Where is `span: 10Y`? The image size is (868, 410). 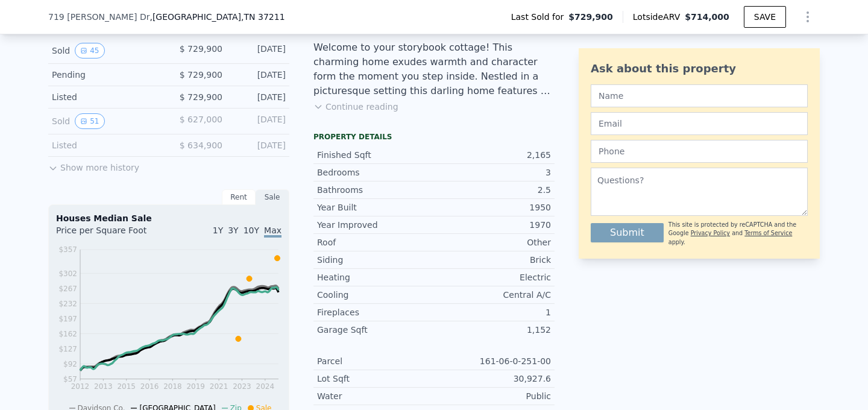 span: 10Y is located at coordinates (252, 230).